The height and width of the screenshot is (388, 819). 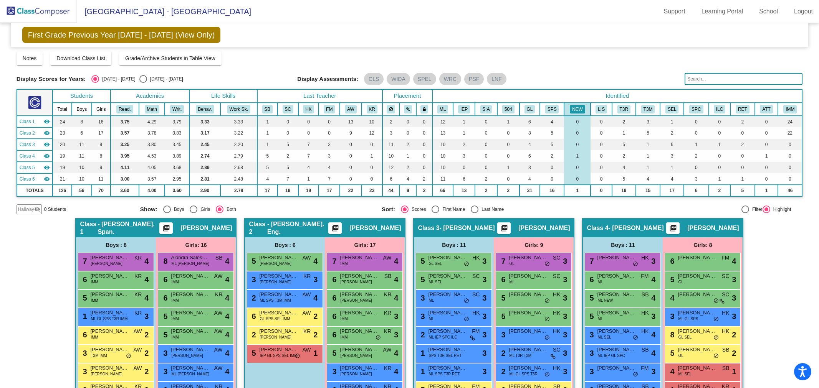 I want to click on mat-radio-group: Select an option, so click(x=137, y=79).